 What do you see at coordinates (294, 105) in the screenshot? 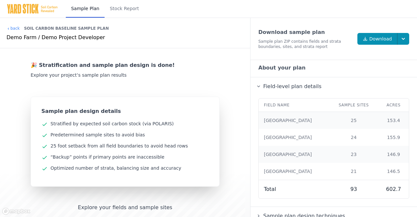
I see `th: Field name` at bounding box center [294, 105].